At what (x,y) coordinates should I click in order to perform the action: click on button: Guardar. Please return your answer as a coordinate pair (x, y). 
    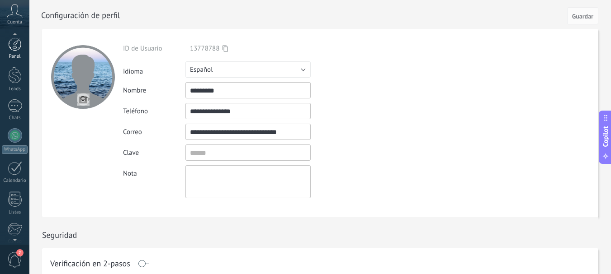
    Looking at the image, I should click on (582, 16).